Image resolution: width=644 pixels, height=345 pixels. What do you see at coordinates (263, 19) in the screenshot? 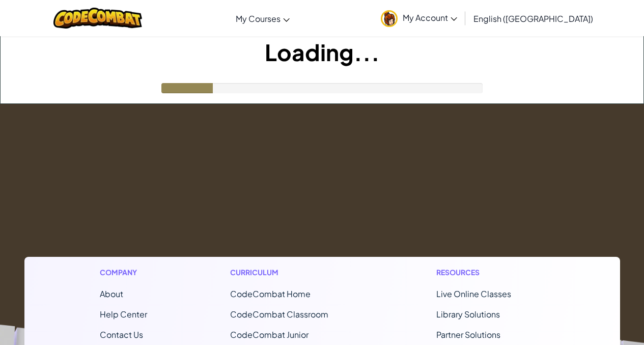
I see `a: My Courses` at bounding box center [263, 19].